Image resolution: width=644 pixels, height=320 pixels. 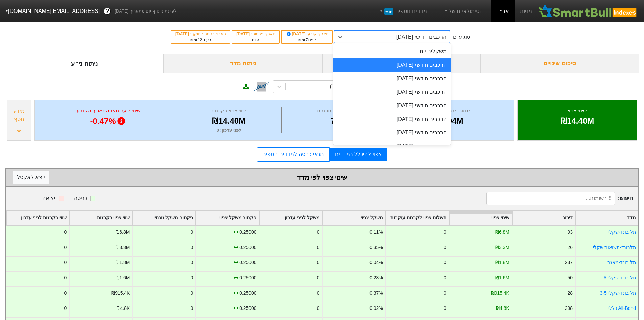 What do you see at coordinates (569, 293) in the screenshot?
I see `div: 28` at bounding box center [569, 293].